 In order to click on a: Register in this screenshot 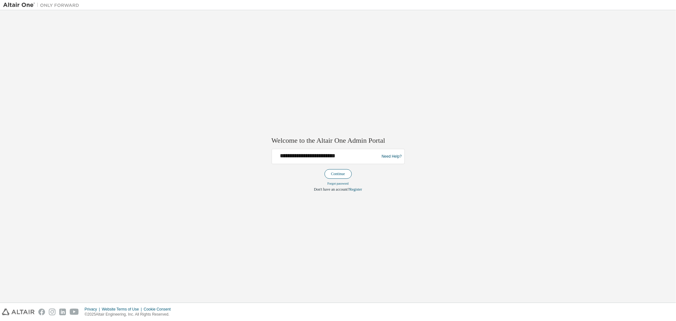, I will do `click(356, 190)`.